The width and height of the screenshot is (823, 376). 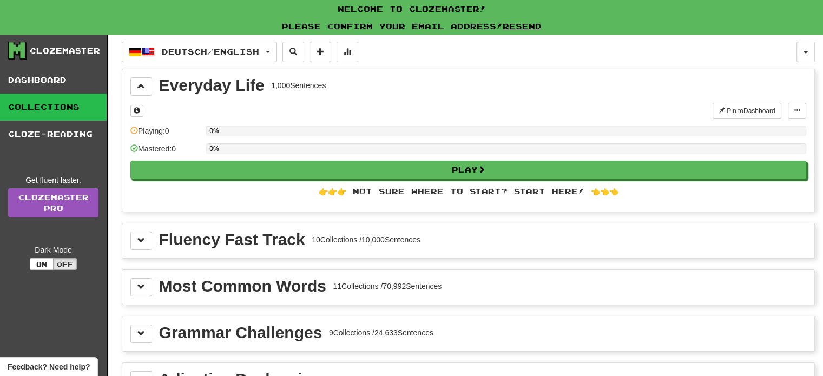 What do you see at coordinates (53, 250) in the screenshot?
I see `div: Dark Mode` at bounding box center [53, 250].